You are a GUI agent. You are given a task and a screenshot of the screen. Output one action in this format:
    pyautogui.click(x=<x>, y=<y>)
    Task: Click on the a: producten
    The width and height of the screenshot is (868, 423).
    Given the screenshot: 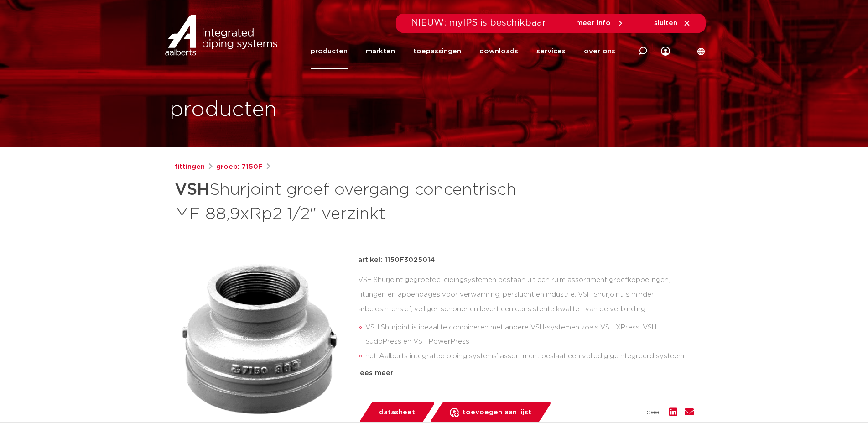 What is the action you would take?
    pyautogui.click(x=329, y=51)
    